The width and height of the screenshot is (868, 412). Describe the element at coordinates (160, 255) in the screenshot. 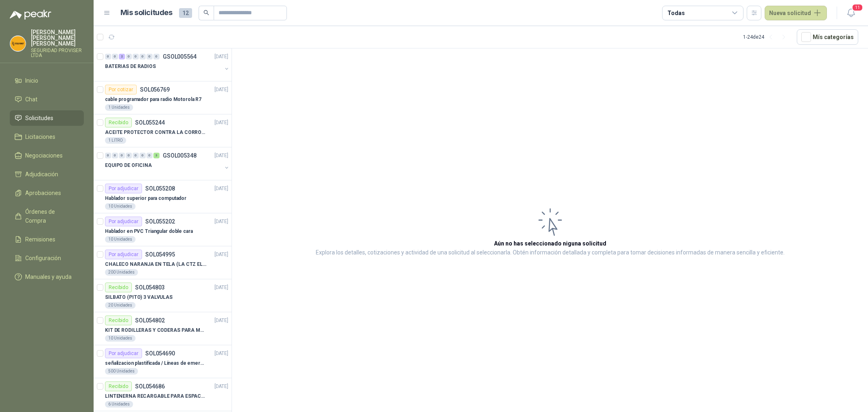

I see `p: SOL054995` at that location.